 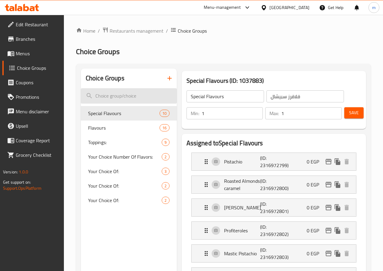 I want to click on nav: breadcrumb, so click(x=223, y=31).